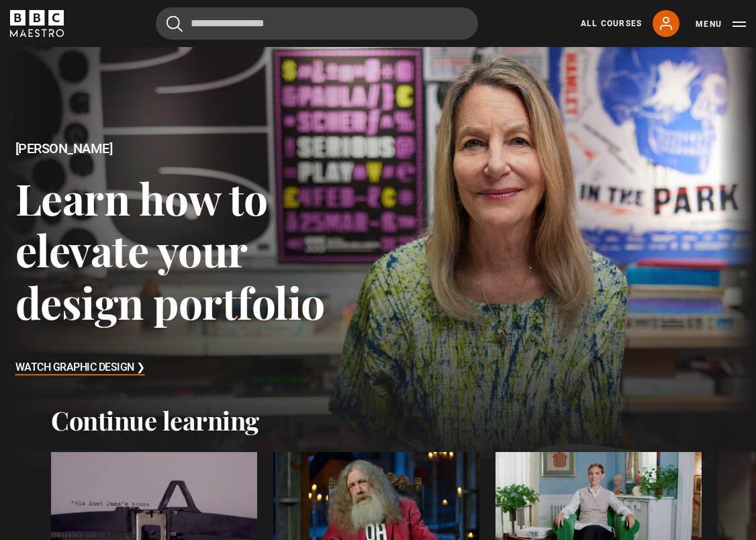  What do you see at coordinates (378, 421) in the screenshot?
I see `h2: Continue learning` at bounding box center [378, 421].